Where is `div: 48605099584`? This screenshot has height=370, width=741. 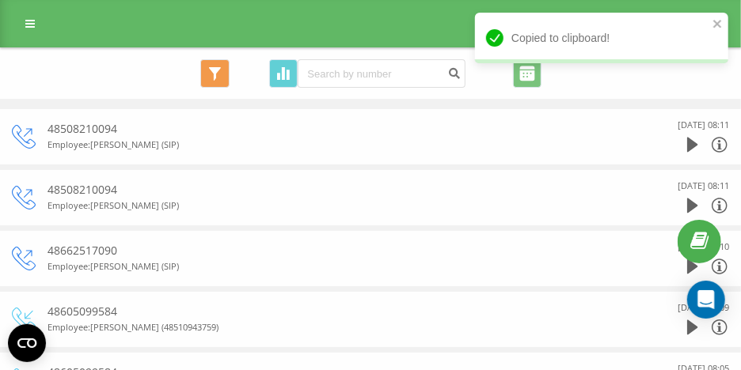
div: 48605099584 is located at coordinates (336, 312).